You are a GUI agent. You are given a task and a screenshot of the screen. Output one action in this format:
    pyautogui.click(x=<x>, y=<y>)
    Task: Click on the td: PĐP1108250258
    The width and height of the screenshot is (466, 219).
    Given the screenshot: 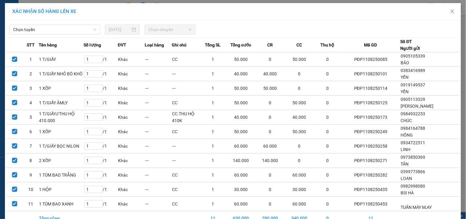 What is the action you would take?
    pyautogui.click(x=371, y=146)
    